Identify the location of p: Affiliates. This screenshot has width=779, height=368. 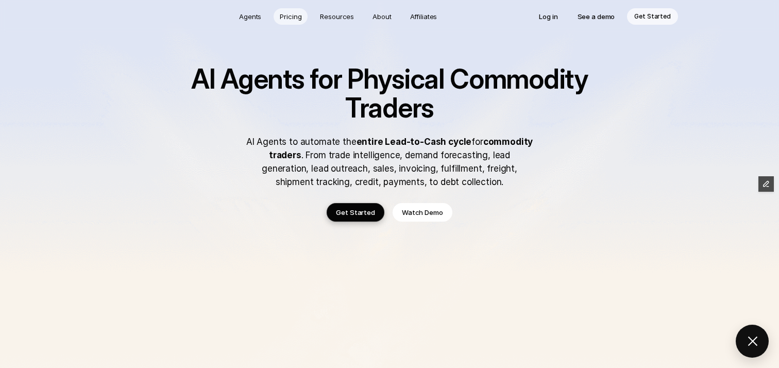
(423, 16).